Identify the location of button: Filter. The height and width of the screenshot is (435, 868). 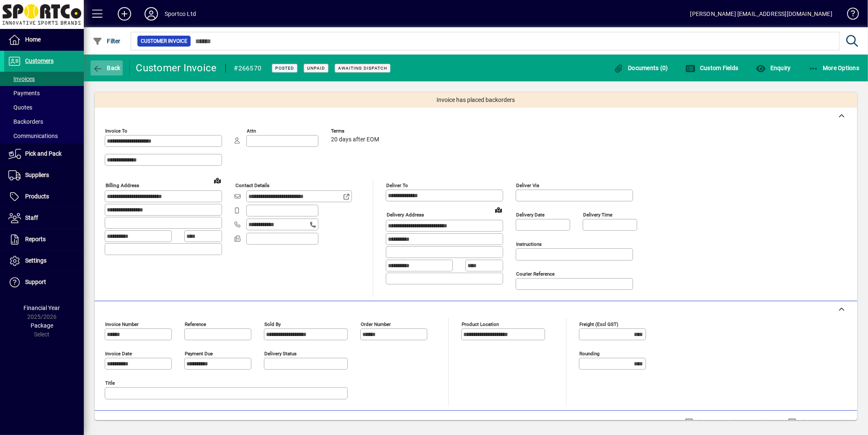
(106, 41).